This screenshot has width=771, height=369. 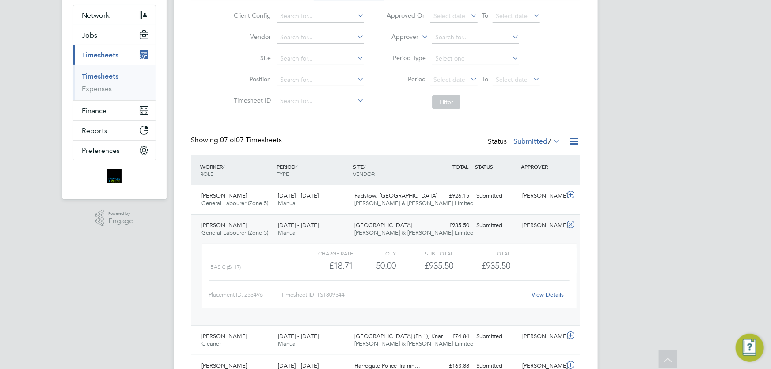 I want to click on a: Powered byEngage, so click(x=114, y=218).